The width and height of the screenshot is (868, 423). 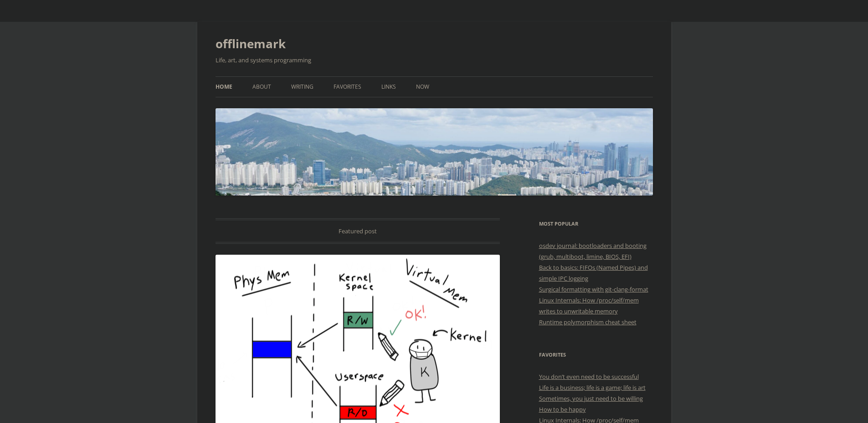 What do you see at coordinates (596, 355) in the screenshot?
I see `h3: Favorites` at bounding box center [596, 355].